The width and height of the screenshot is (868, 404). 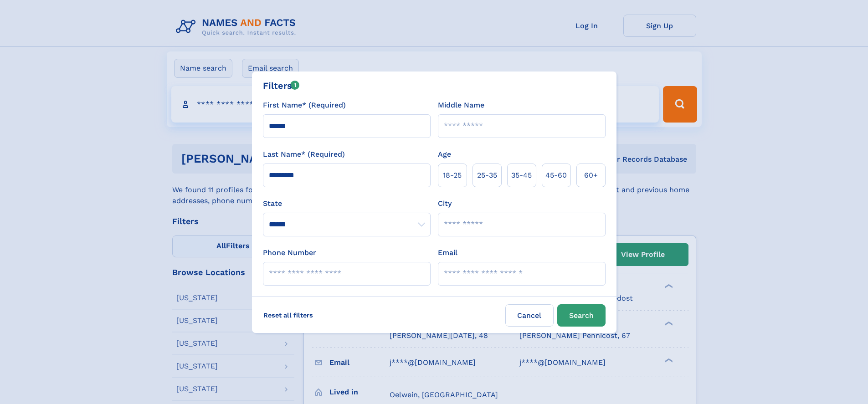 I want to click on div: Filters, so click(x=281, y=86).